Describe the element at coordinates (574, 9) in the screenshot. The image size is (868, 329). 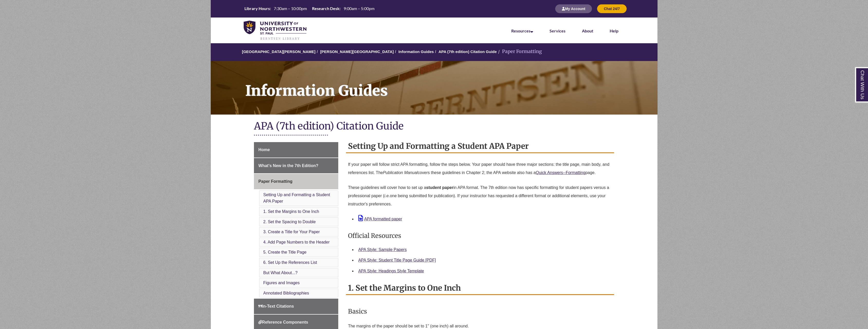
I see `a: My Account` at that location.